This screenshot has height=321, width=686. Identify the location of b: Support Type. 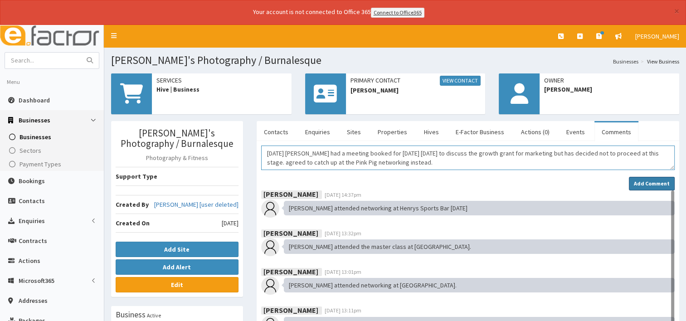
(136, 176).